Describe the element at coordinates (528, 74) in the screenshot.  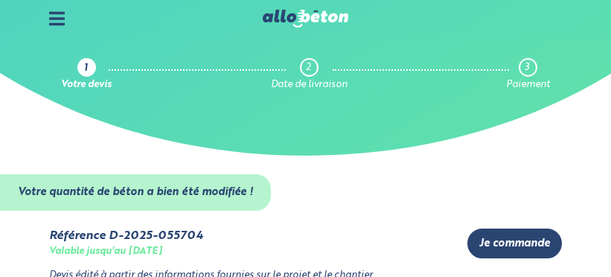
I see `a: 3 Paiement` at that location.